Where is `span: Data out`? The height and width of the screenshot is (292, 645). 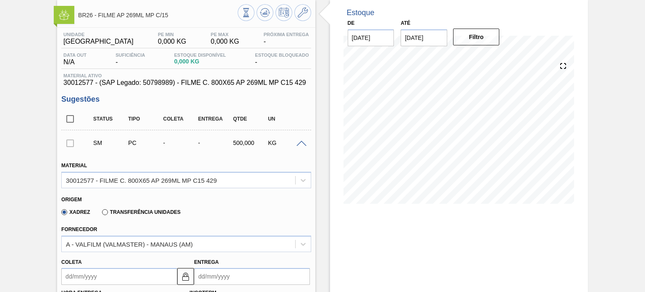
span: Data out is located at coordinates (75, 55).